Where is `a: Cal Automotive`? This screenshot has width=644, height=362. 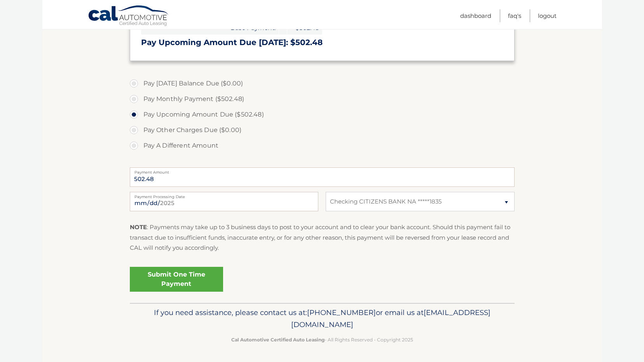 a: Cal Automotive is located at coordinates (129, 16).